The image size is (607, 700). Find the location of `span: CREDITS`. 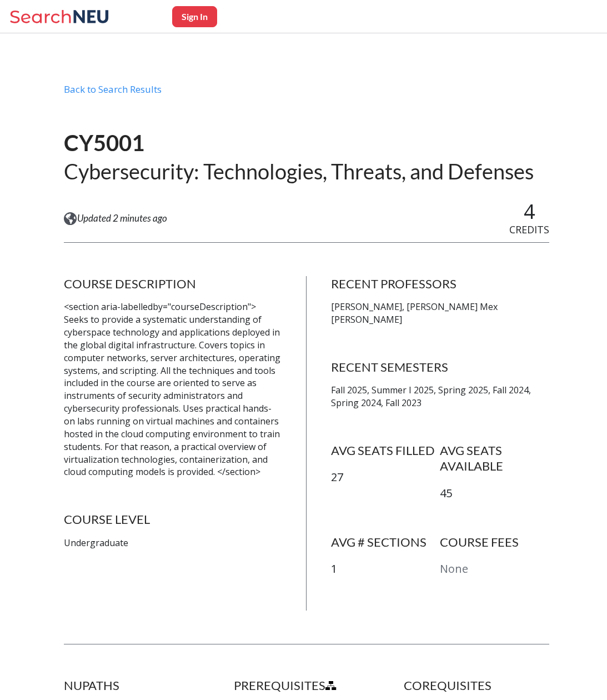

span: CREDITS is located at coordinates (529, 230).